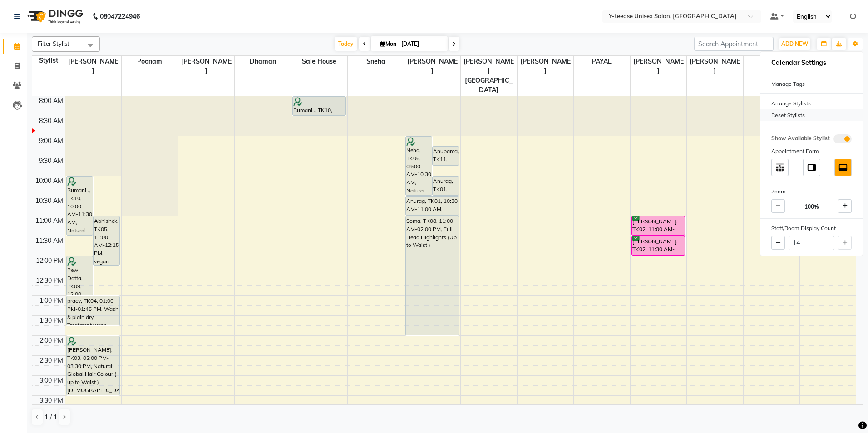 The image size is (868, 433). Describe the element at coordinates (811, 115) in the screenshot. I see `div: Reset Stylists` at that location.